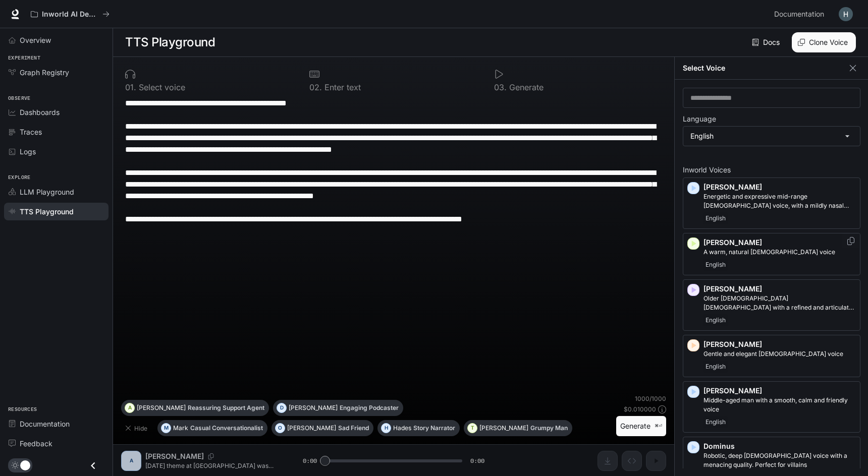 The width and height of the screenshot is (868, 476). I want to click on p: Inworld AI Demos, so click(71, 14).